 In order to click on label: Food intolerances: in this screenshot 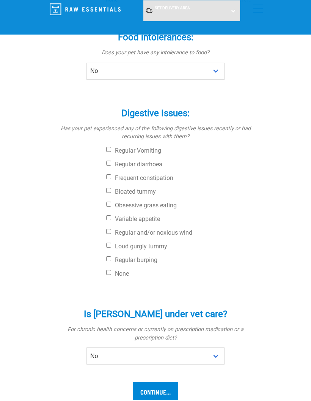, I will do `click(156, 37)`.